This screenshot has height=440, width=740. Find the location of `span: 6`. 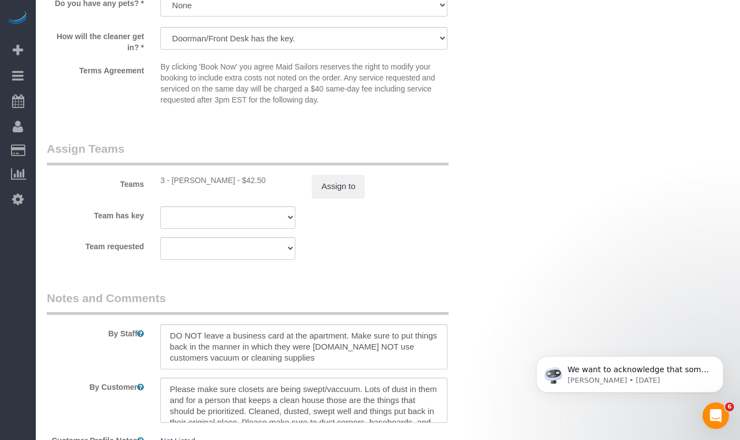

span: 6 is located at coordinates (729, 407).